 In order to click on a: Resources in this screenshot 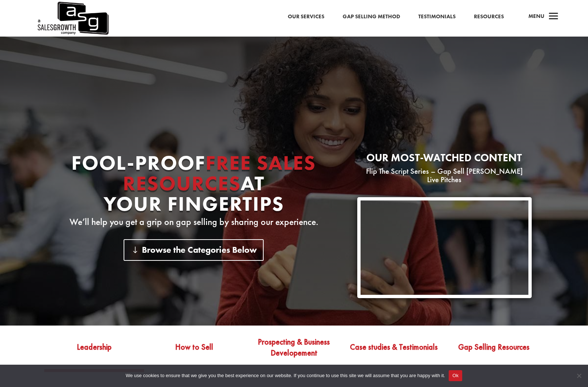, I will do `click(489, 17)`.